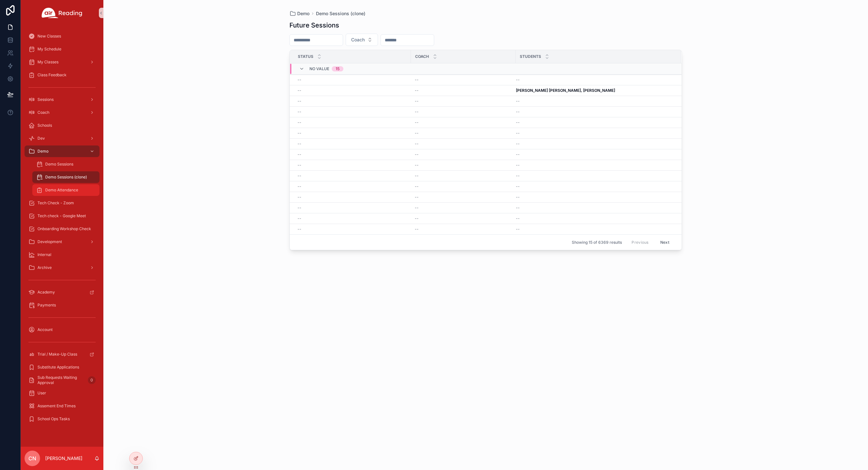 The image size is (868, 470). Describe the element at coordinates (61, 216) in the screenshot. I see `span: Tech check - Google Meet` at that location.